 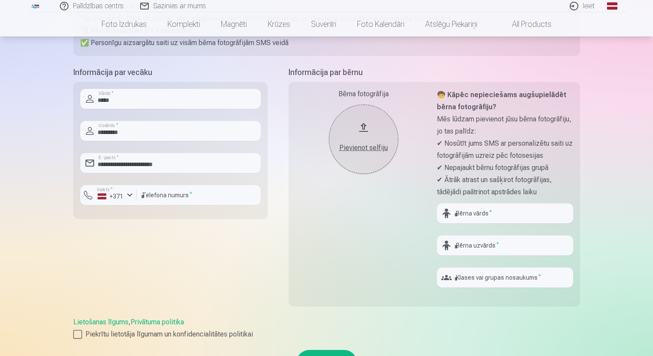 I want to click on a: All products, so click(x=525, y=24).